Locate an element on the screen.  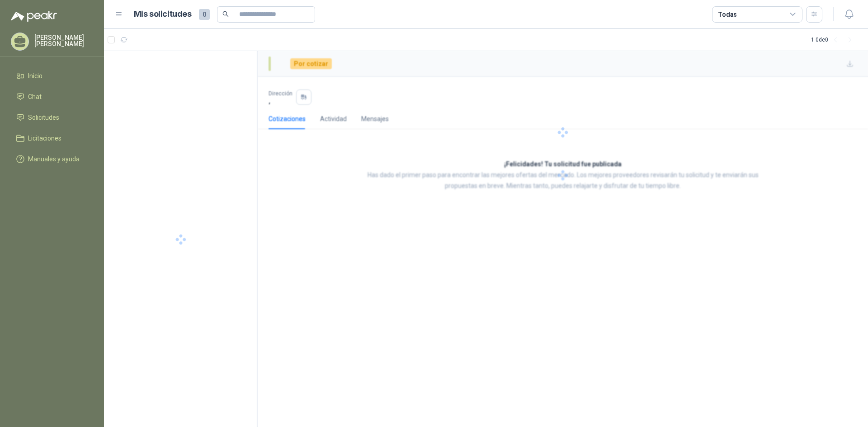
span: Licitaciones is located at coordinates (45, 138).